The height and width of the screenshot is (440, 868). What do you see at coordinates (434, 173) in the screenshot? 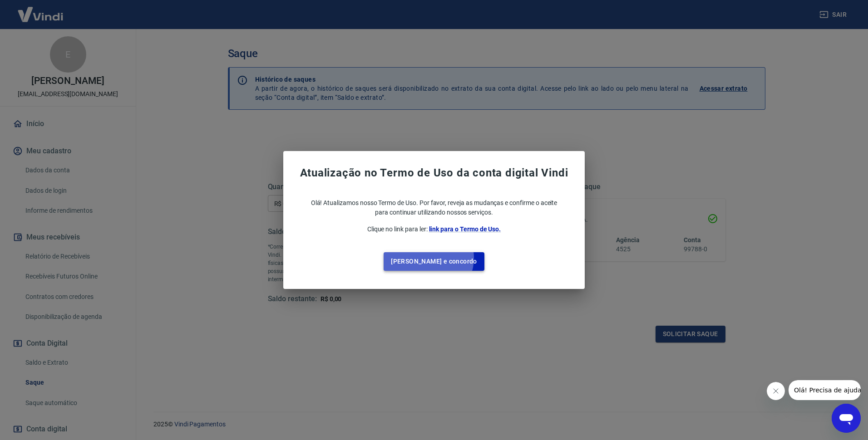
I see `span: Atualização no Termo de Uso da conta digital Vindi` at bounding box center [434, 173].